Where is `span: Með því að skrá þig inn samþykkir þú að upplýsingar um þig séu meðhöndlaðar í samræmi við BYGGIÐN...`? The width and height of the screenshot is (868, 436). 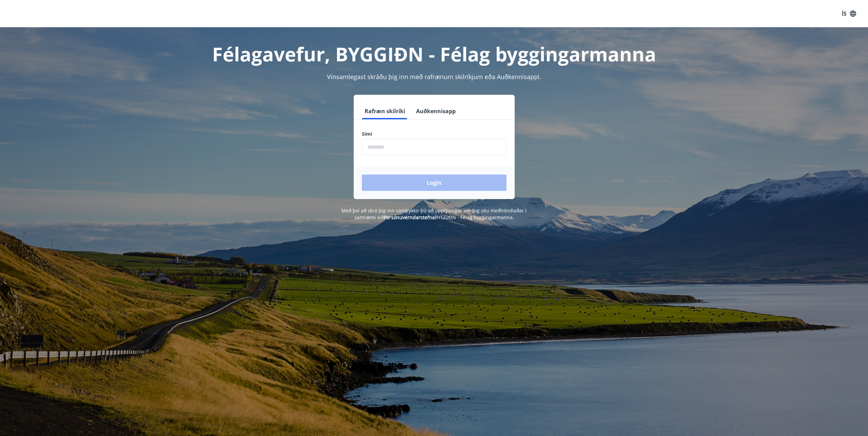
span: Með því að skrá þig inn samþykkir þú að upplýsingar um þig séu meðhöndlaðar í samræmi við BYGGIÐN... is located at coordinates (434, 214).